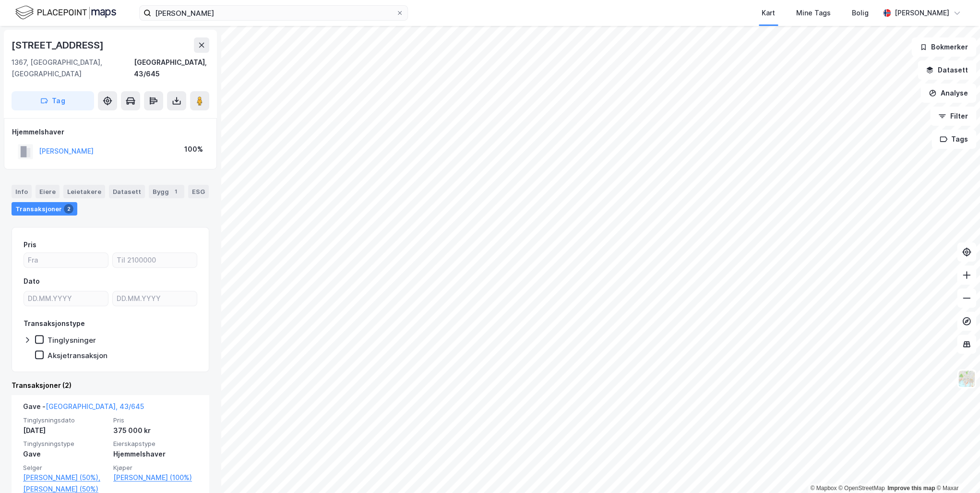 This screenshot has height=493, width=980. What do you see at coordinates (155, 467) in the screenshot?
I see `span: Kjøper` at bounding box center [155, 467].